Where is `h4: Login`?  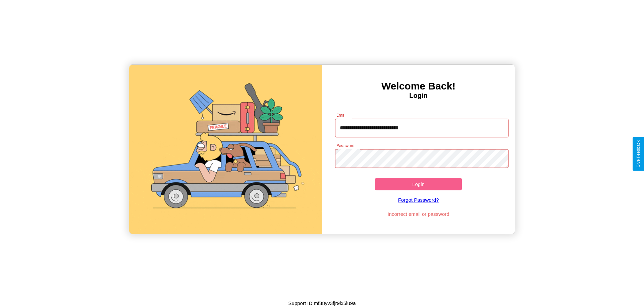 h4: Login is located at coordinates (418, 96).